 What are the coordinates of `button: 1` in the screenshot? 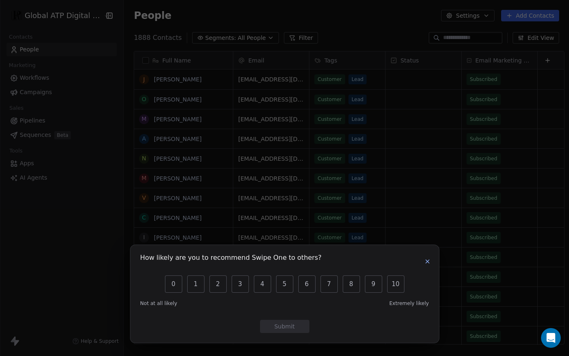 It's located at (196, 284).